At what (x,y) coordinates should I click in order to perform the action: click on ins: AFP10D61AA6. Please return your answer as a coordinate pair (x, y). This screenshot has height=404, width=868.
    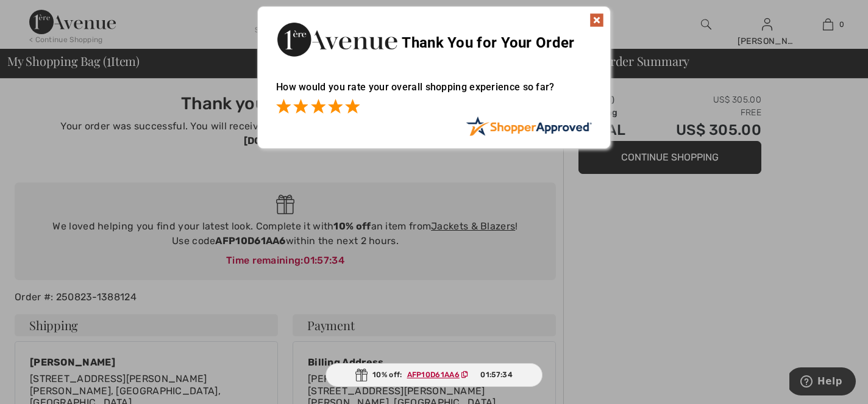
    Looking at the image, I should click on (433, 375).